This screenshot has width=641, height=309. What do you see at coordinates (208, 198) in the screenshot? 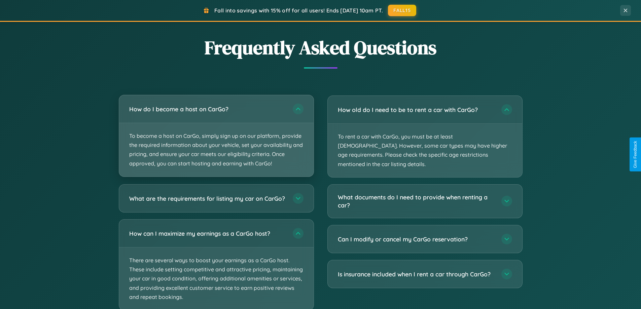
I see `h3: What are the requirements for listing my car on CarGo?` at bounding box center [208, 198].